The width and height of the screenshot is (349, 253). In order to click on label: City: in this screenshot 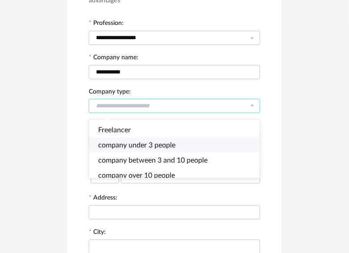, I will do `click(97, 233)`.